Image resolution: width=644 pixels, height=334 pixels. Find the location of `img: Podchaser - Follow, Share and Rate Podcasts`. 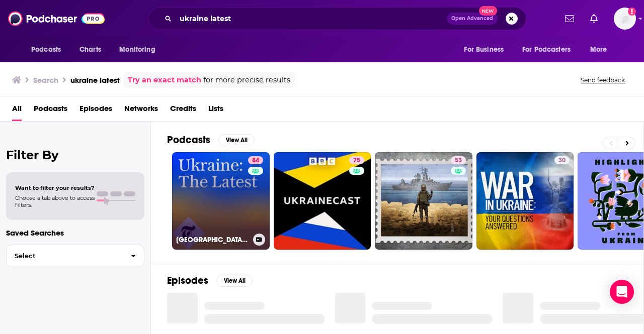

img: Podchaser - Follow, Share and Rate Podcasts is located at coordinates (56, 18).